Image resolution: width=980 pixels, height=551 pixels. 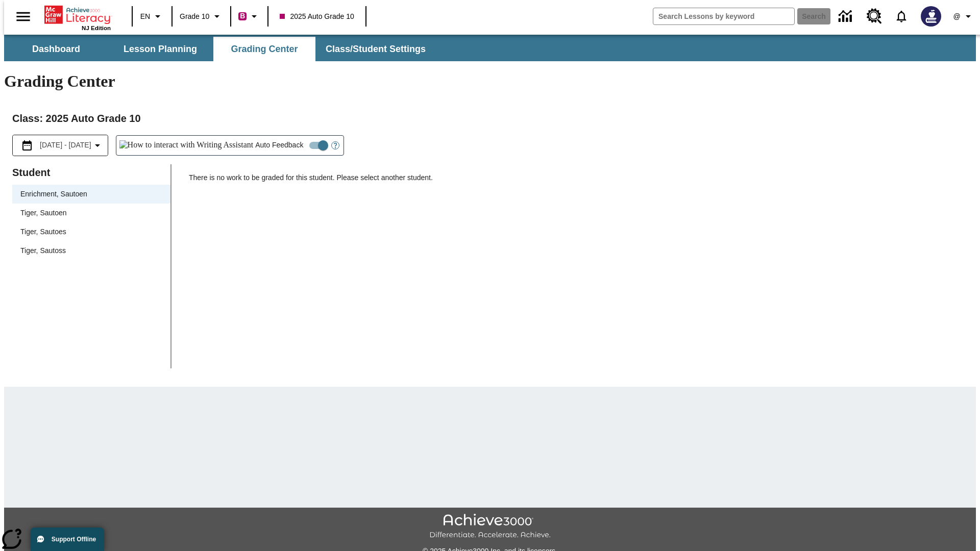 What do you see at coordinates (902, 16) in the screenshot?
I see `a: Notifications` at bounding box center [902, 16].